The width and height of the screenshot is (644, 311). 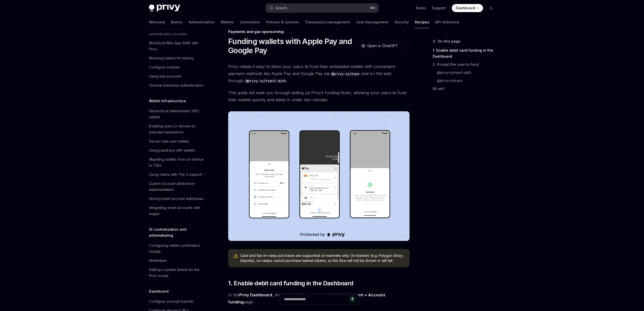 What do you see at coordinates (468, 8) in the screenshot?
I see `a: Dashboard` at bounding box center [468, 8].